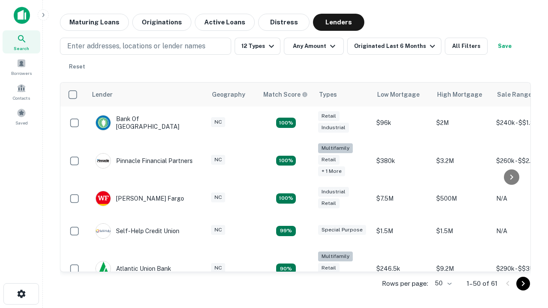 The image size is (548, 308). Describe the element at coordinates (523, 284) in the screenshot. I see `button: Go to next page` at that location.